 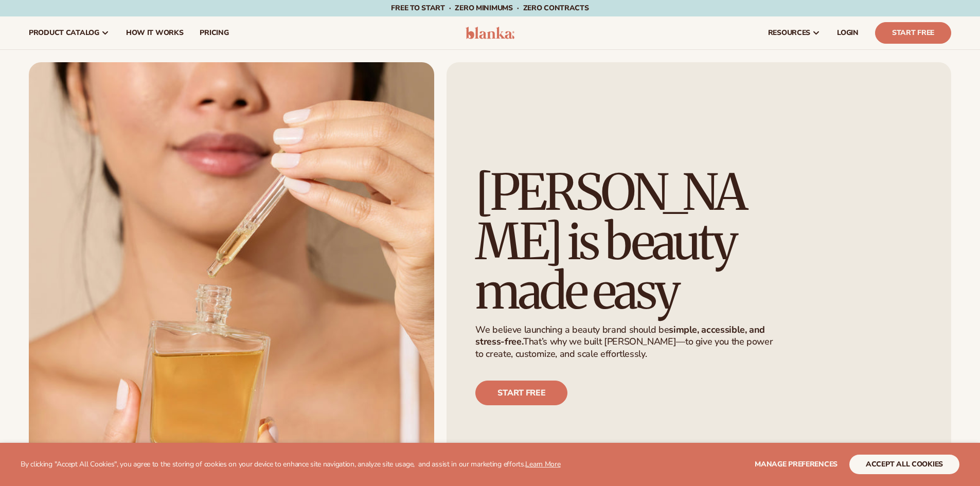 What do you see at coordinates (796, 464) in the screenshot?
I see `button: Manage preferences` at bounding box center [796, 464].